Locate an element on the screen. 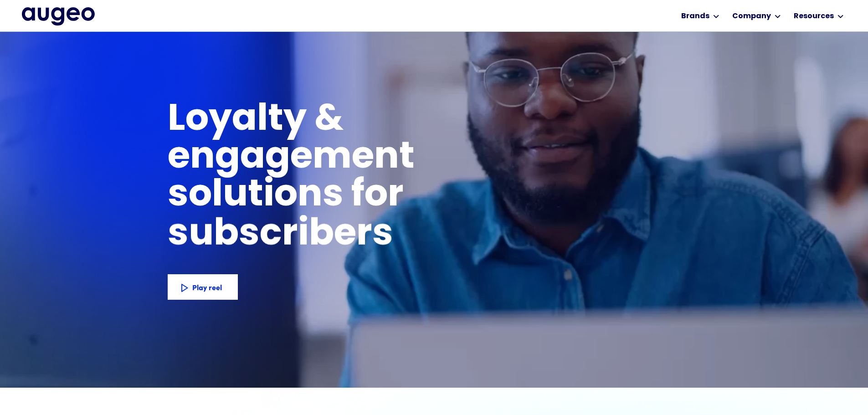  div: Company is located at coordinates (751, 17).